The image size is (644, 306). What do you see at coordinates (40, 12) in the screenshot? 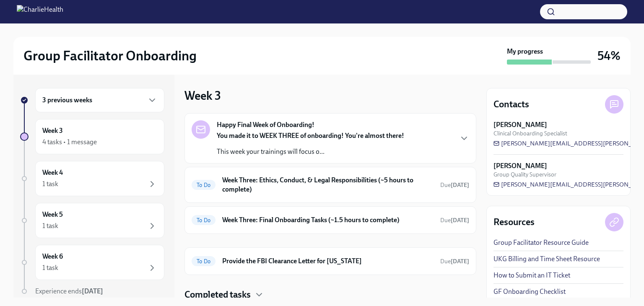
I see `img: CharlieHealth` at bounding box center [40, 12].